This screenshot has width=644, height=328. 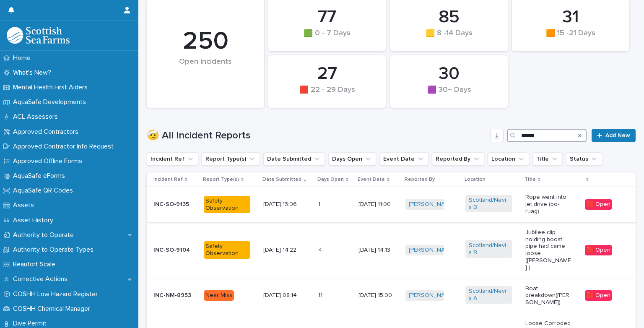 I want to click on div: 31, so click(x=571, y=17).